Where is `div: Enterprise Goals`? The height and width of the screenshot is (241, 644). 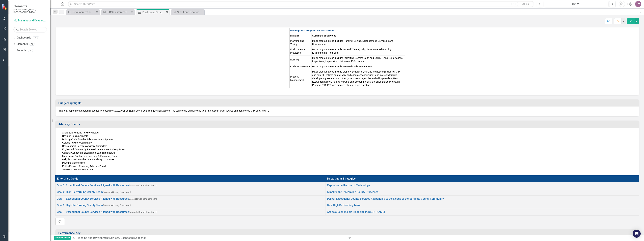
div: Enterprise Goals is located at coordinates (190, 179).